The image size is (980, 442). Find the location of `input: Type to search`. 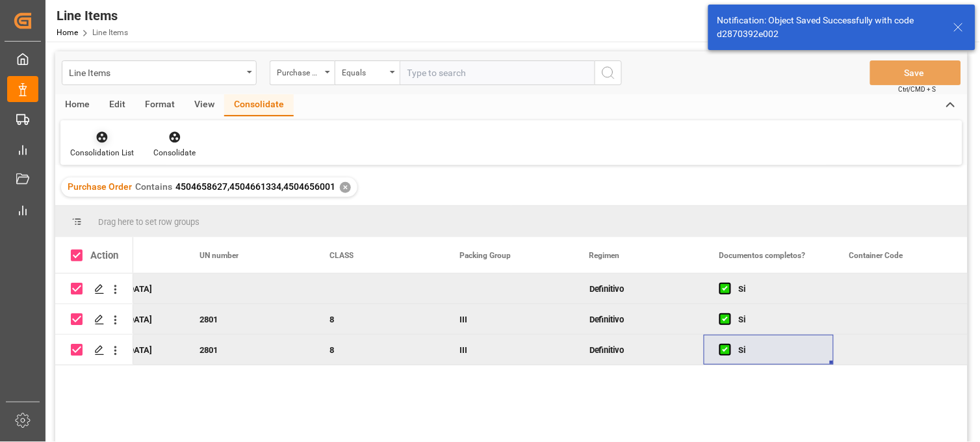

input: Type to search is located at coordinates (497, 73).